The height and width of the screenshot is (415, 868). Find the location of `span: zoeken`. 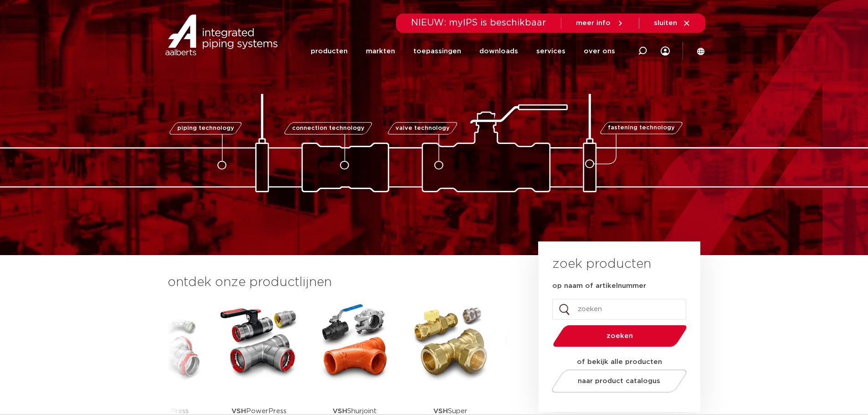

span: zoeken is located at coordinates (620, 336).